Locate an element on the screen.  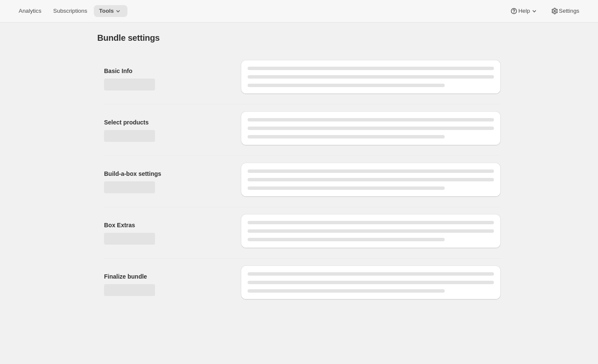
h2: Box Extras is located at coordinates (166, 225).